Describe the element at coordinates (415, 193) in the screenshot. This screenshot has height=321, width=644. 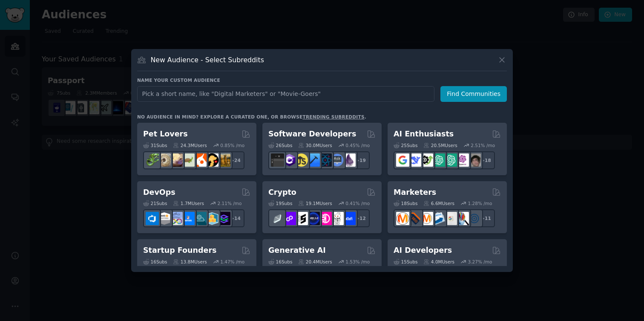
I see `h2: Marketers` at that location.